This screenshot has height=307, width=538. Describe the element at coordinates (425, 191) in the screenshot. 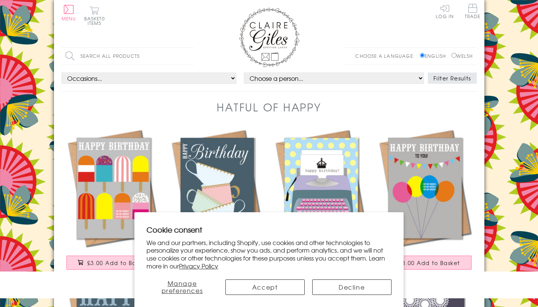

I see `a: Birthday Card, Balloons, Happy Birthday To You! £3.00 Add to Basket` at that location.